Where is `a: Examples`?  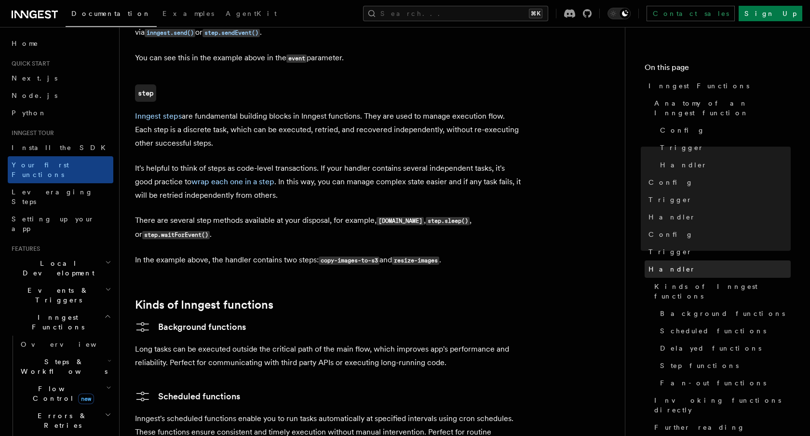 a: Examples is located at coordinates (188, 14).